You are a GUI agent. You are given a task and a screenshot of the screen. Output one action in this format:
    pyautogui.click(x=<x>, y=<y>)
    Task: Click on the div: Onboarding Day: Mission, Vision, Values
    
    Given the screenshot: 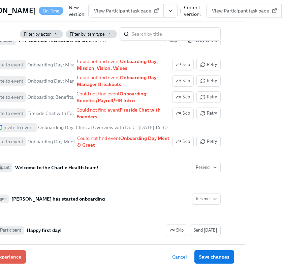 What is the action you would take?
    pyautogui.click(x=50, y=65)
    